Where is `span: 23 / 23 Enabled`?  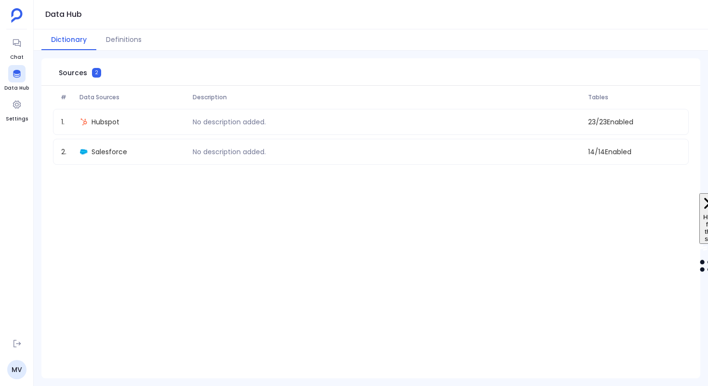
span: 23 / 23 Enabled is located at coordinates (635, 122).